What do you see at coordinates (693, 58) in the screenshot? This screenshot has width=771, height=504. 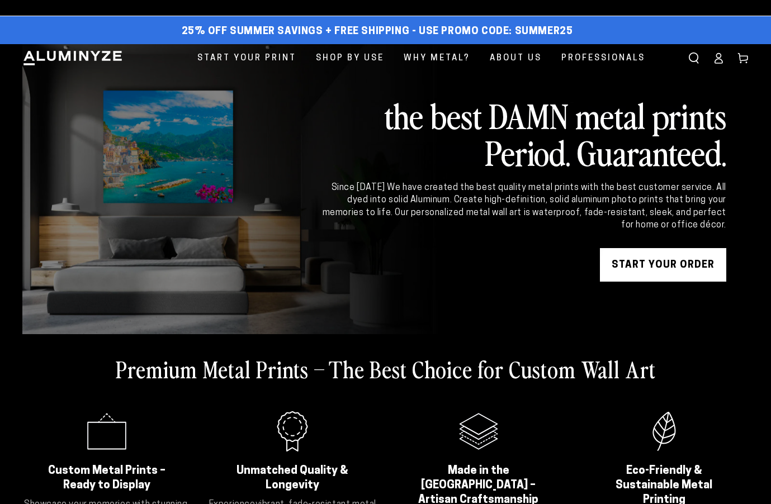 I see `summary: Search our site` at bounding box center [693, 58].